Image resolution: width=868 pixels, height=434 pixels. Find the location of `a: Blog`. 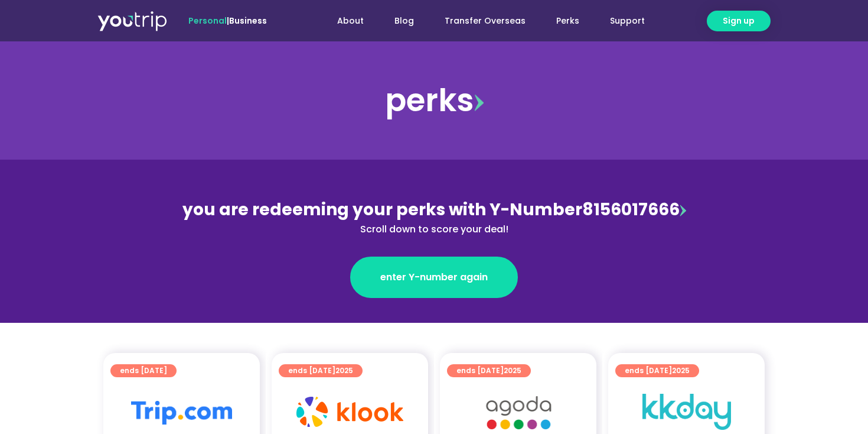

a: Blog is located at coordinates (404, 21).